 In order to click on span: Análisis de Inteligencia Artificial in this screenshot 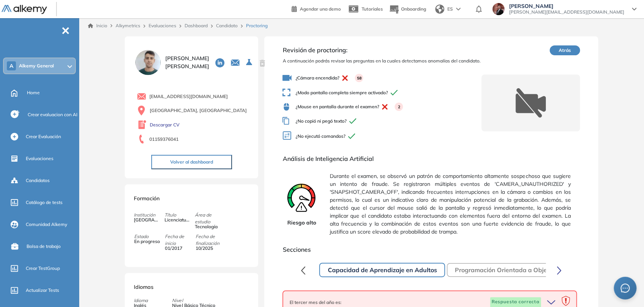, I will do `click(431, 159)`.